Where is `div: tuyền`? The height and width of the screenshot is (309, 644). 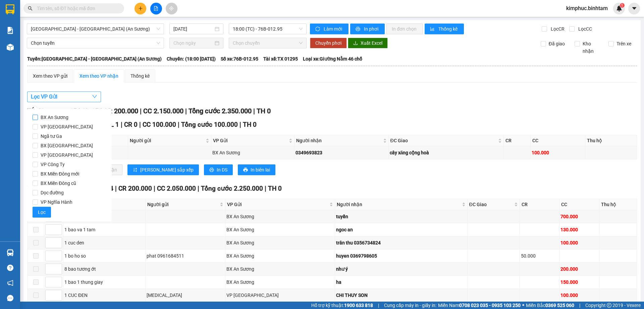
div: tuyền is located at coordinates (401, 216).